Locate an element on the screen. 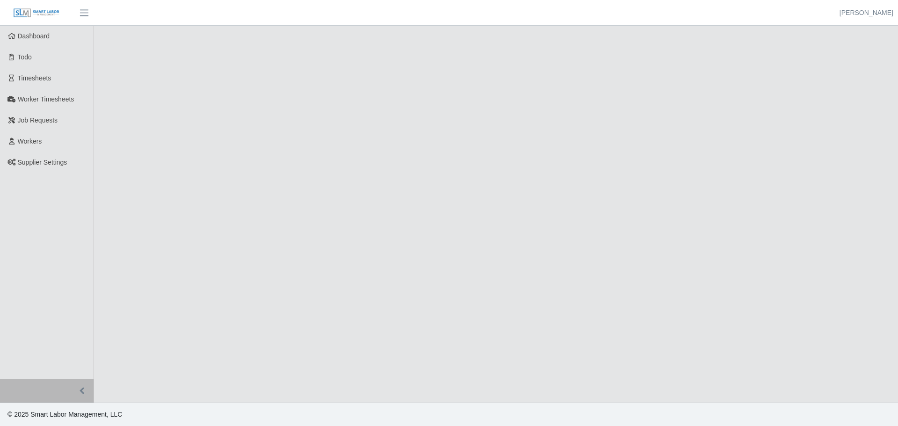 The height and width of the screenshot is (426, 898). span: Workers is located at coordinates (30, 141).